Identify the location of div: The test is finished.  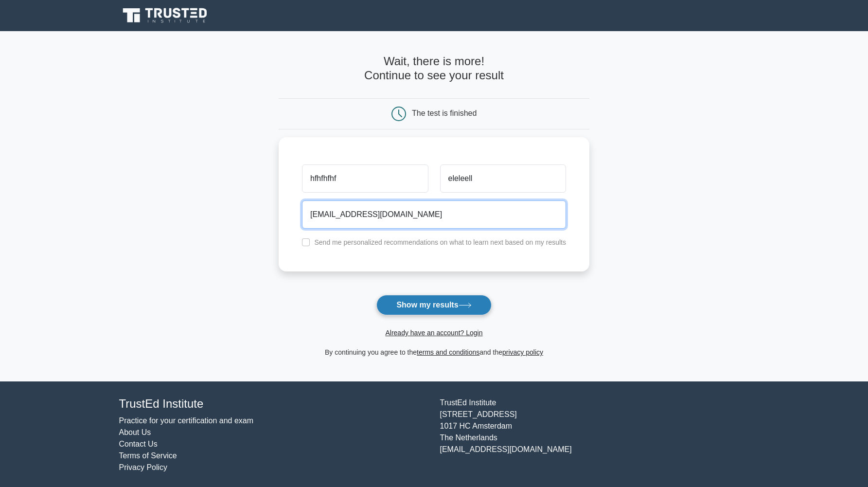
(444, 113).